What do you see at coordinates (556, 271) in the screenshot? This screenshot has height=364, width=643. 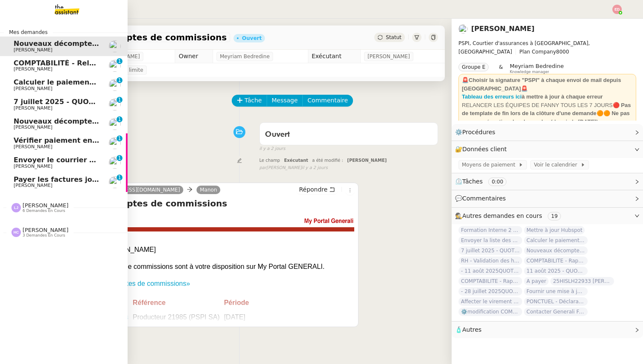 I see `span: 11 août 2025 - QUOTIDIEN Gestion boite mail Accounting` at bounding box center [556, 271].